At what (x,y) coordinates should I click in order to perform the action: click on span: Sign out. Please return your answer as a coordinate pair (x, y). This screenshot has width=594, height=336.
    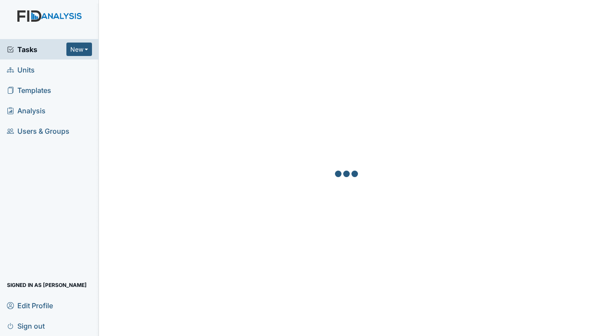
    Looking at the image, I should click on (26, 325).